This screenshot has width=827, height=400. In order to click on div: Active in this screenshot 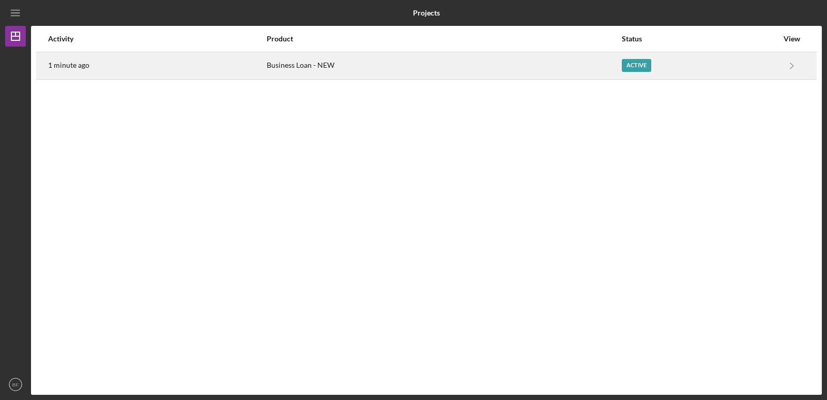, I will do `click(636, 65)`.